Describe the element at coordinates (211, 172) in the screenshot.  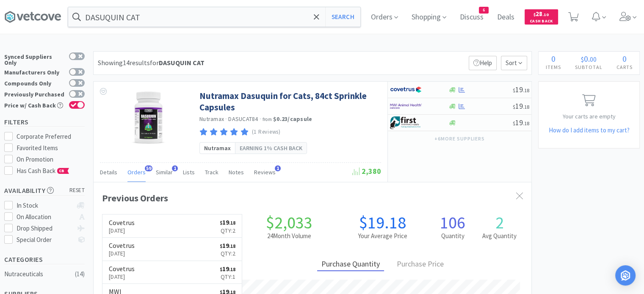
I see `span: Track` at that location.